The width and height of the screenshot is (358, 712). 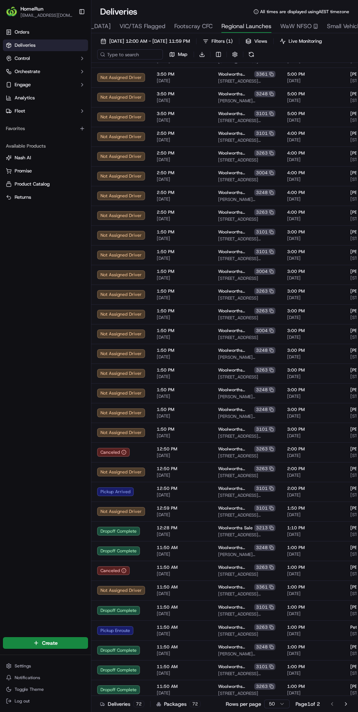 What do you see at coordinates (260, 41) in the screenshot?
I see `span: Views` at bounding box center [260, 41].